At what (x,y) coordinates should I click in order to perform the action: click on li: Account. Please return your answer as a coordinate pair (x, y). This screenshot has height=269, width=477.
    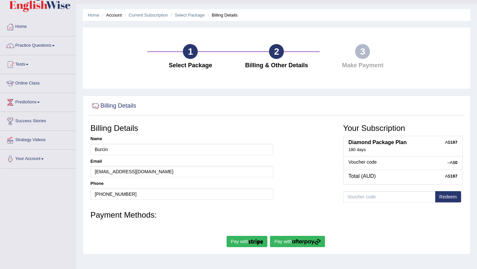
    Looking at the image, I should click on (111, 15).